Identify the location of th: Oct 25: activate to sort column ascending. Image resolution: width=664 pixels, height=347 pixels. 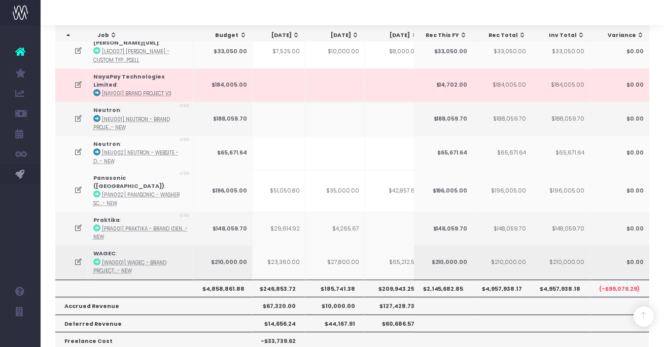
(335, 35).